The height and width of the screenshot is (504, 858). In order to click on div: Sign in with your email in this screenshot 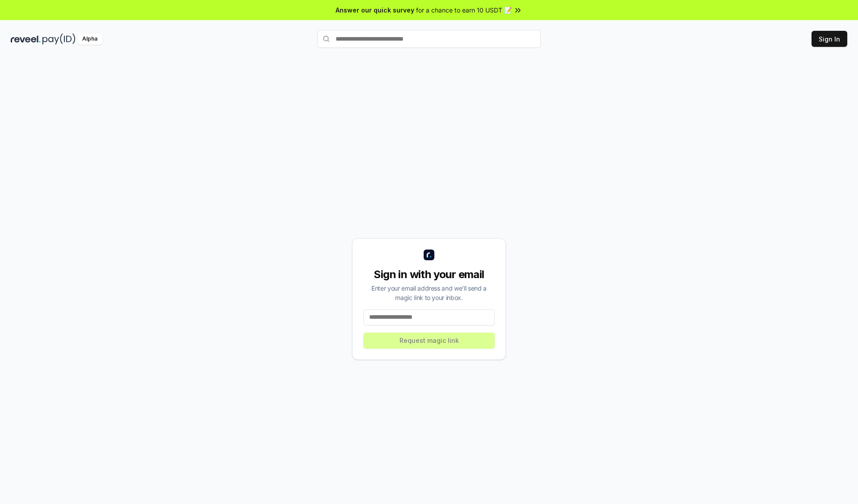, I will do `click(429, 275)`.